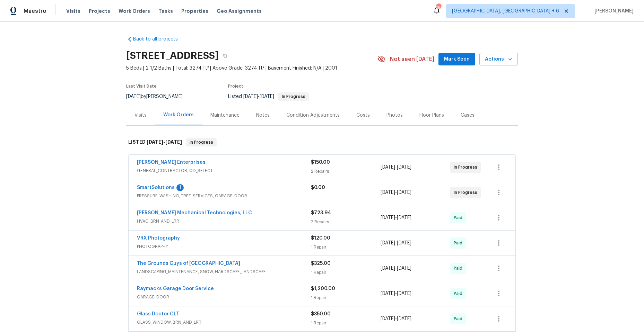 Image resolution: width=644 pixels, height=332 pixels. I want to click on span: GENERAL_CONTRACTOR, OD_SELECT, so click(224, 171).